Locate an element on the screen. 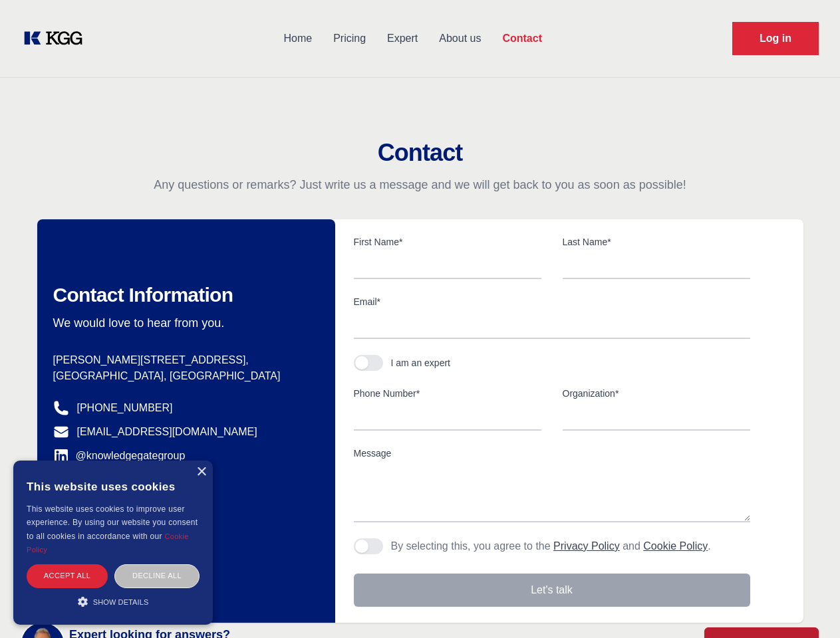 The height and width of the screenshot is (638, 840). span: Show details is located at coordinates (121, 602).